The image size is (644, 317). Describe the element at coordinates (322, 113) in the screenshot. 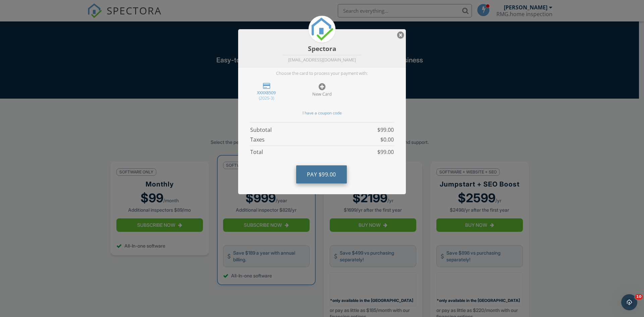

I see `div: I have a coupon code` at that location.